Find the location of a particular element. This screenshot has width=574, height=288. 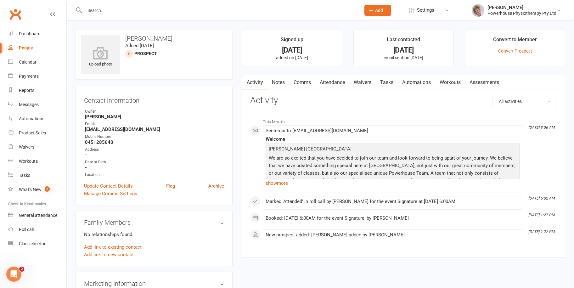

a: Calendar is located at coordinates (37, 62).